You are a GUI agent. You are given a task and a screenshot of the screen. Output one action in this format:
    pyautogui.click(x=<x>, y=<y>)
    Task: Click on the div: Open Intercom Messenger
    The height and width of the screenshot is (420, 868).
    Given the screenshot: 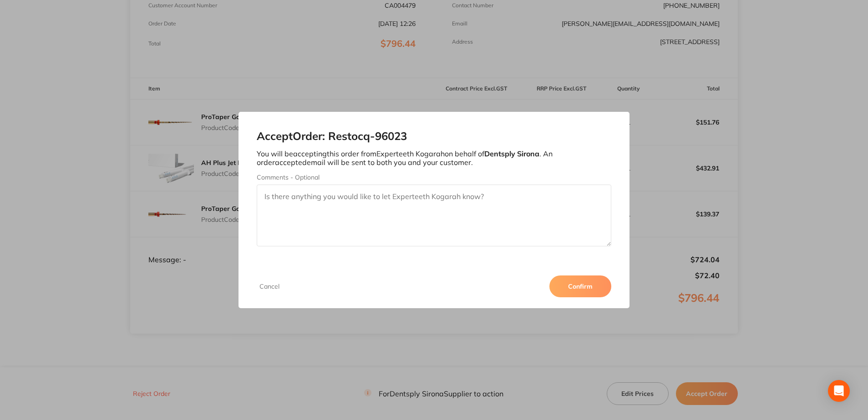 What is the action you would take?
    pyautogui.click(x=839, y=391)
    